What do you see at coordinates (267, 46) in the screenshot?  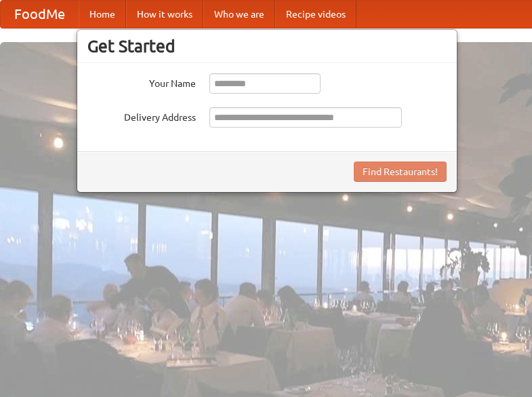 I see `h3: Get Started` at bounding box center [267, 46].